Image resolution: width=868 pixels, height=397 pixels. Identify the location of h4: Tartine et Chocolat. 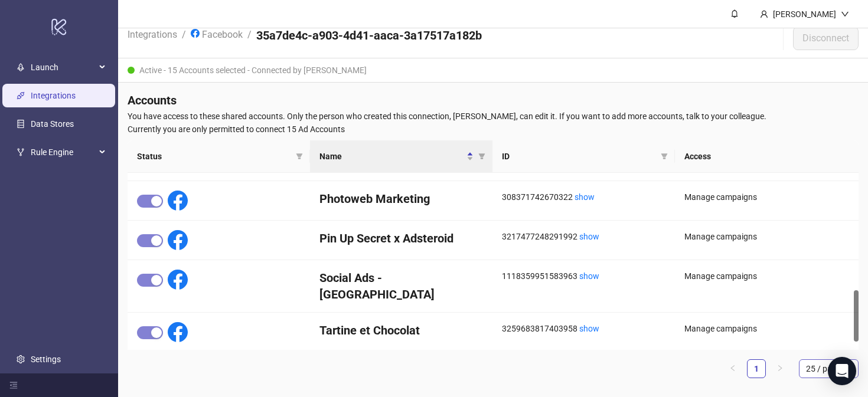
(401, 331).